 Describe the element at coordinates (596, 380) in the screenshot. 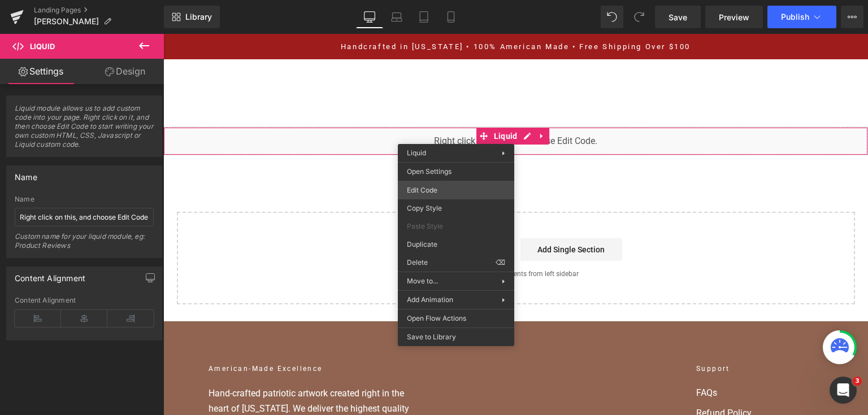

I see `a: Refund Policy` at that location.